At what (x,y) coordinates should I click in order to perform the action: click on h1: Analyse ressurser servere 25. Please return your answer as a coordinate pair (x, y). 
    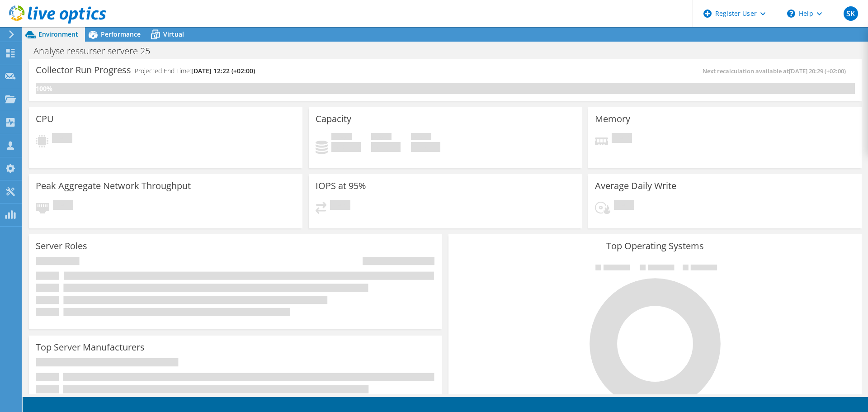
    Looking at the image, I should click on (97, 51).